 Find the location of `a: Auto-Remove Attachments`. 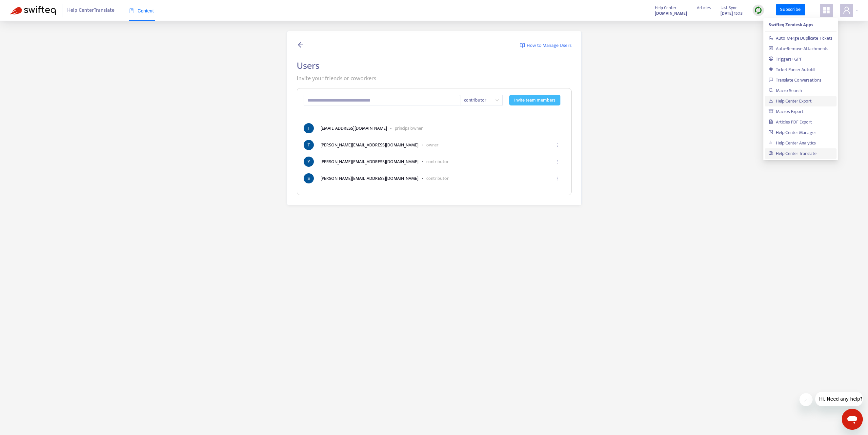

a: Auto-Remove Attachments is located at coordinates (799, 49).